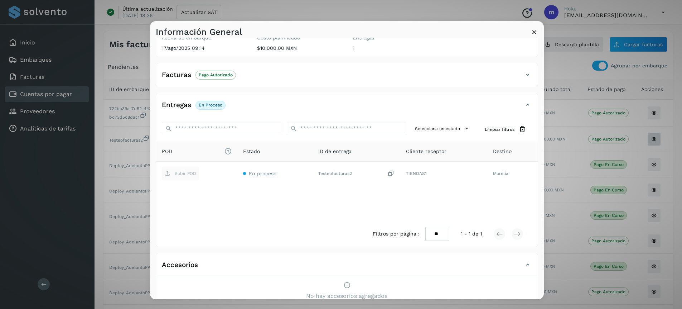  I want to click on label: Entregas, so click(394, 38).